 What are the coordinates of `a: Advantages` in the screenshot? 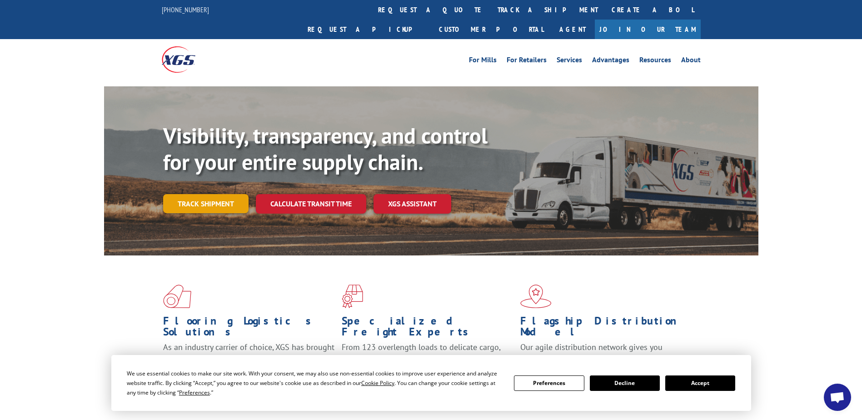 It's located at (610, 61).